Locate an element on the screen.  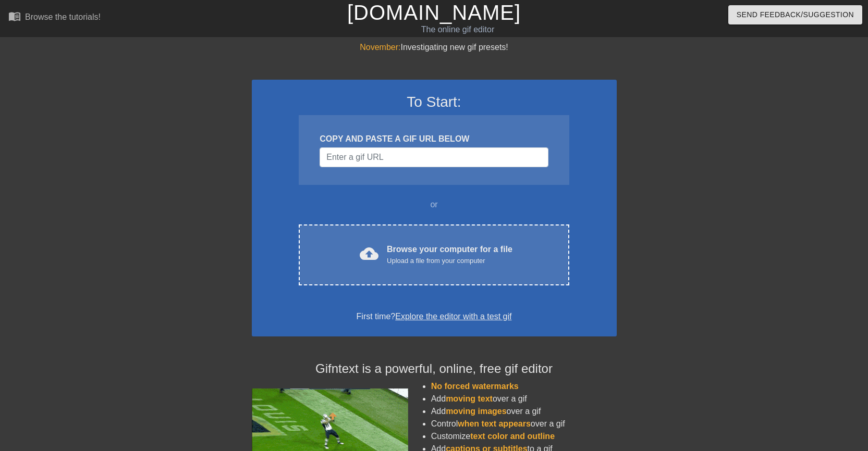
div: or is located at coordinates (434, 205).